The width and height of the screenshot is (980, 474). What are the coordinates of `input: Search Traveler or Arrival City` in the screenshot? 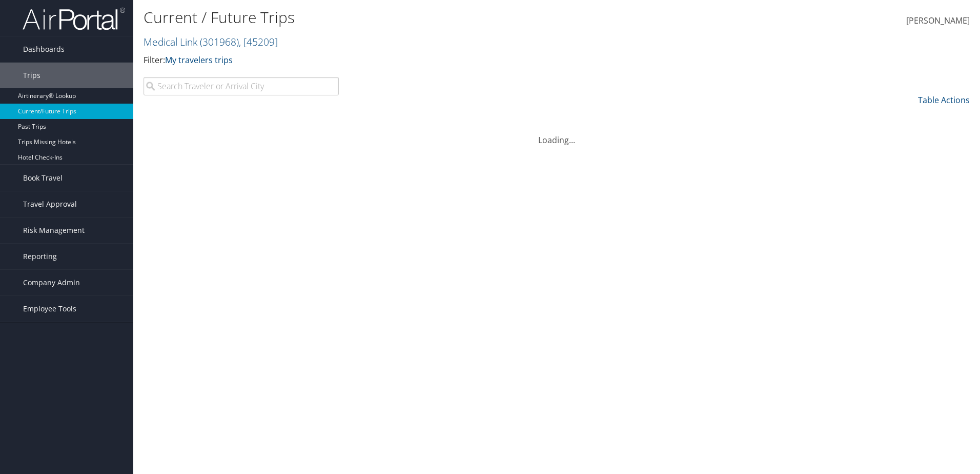 It's located at (241, 86).